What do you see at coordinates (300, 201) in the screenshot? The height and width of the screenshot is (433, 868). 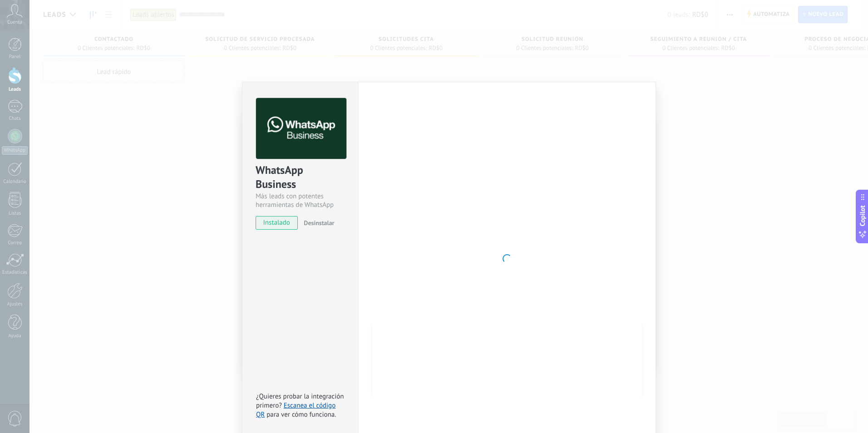 I see `div: Más leads con potentes herramientas de WhatsApp` at bounding box center [300, 201].